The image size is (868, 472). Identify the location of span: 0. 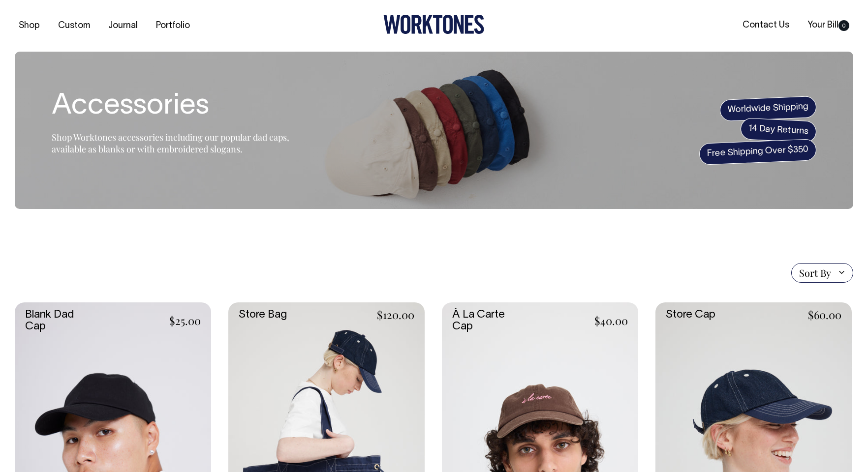
(844, 26).